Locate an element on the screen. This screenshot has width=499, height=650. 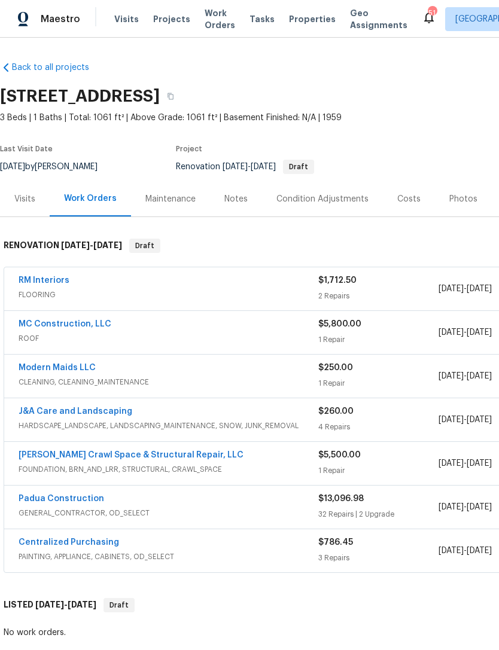
span: Properties is located at coordinates (312, 19).